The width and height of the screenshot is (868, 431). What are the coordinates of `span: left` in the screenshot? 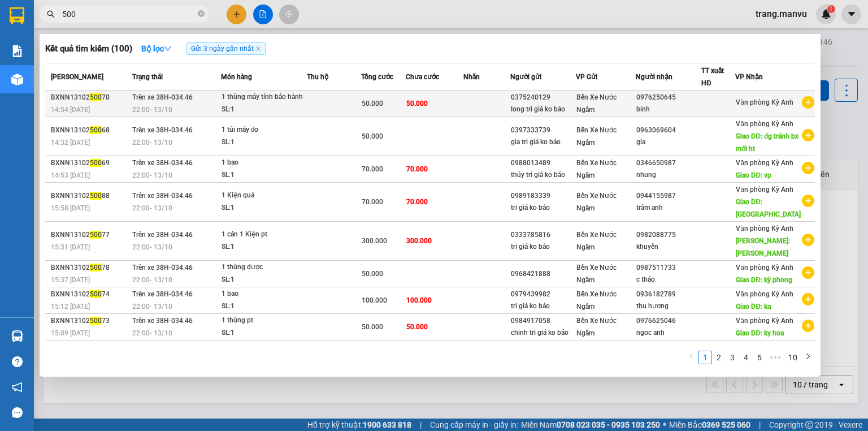 It's located at (692, 356).